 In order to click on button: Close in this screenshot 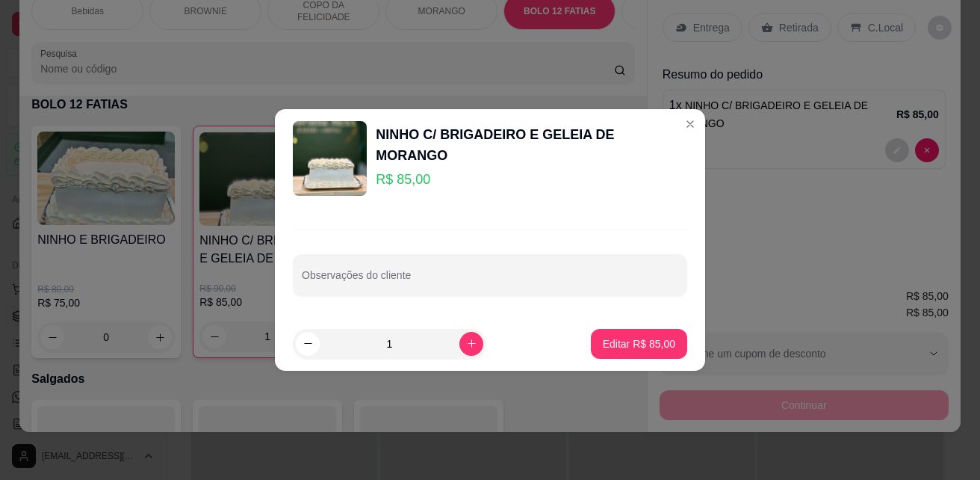, I will do `click(690, 124)`.